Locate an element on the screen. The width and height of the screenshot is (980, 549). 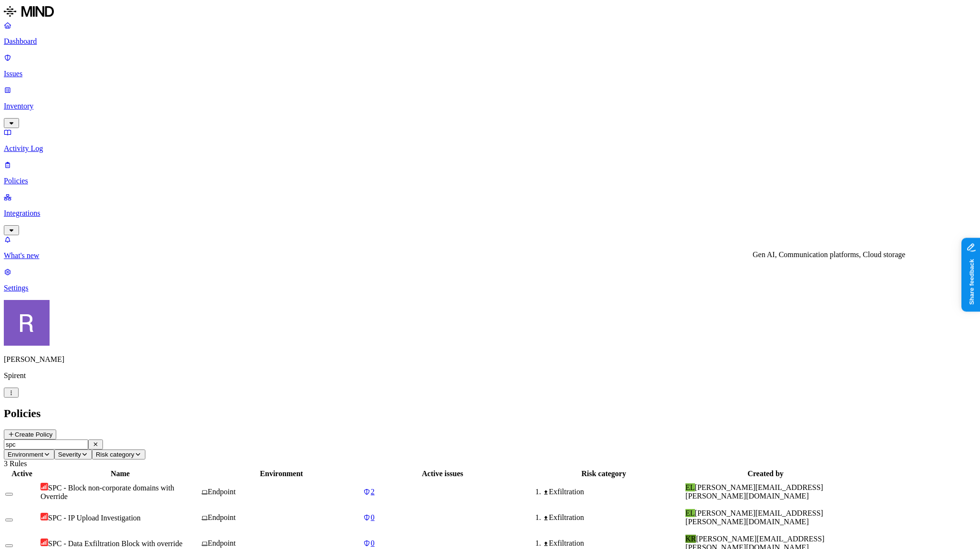
p: Inventory is located at coordinates (490, 106).